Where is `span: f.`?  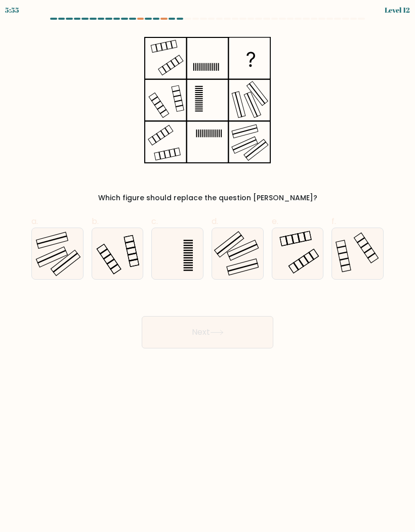 span: f. is located at coordinates (333, 221).